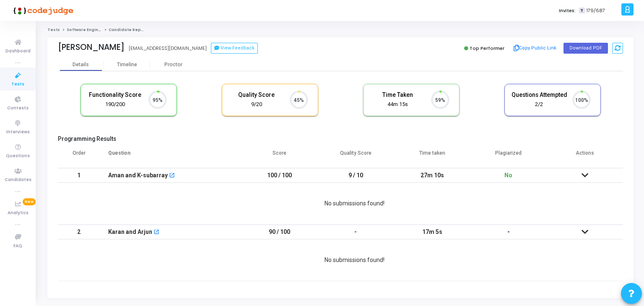  I want to click on span: Tests, so click(18, 84).